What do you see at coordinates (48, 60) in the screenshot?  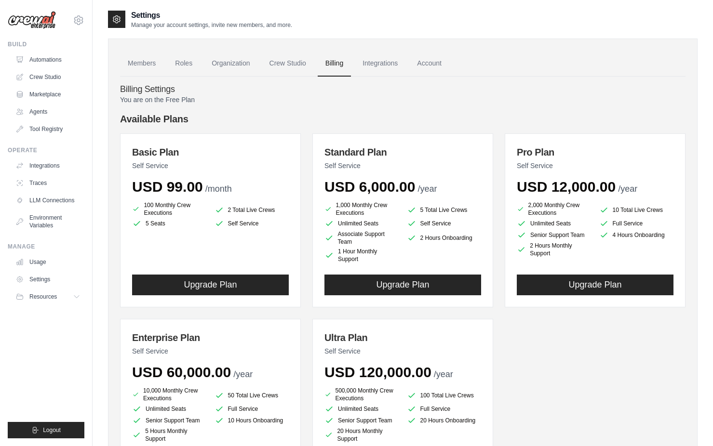 I see `a: Automations` at bounding box center [48, 60].